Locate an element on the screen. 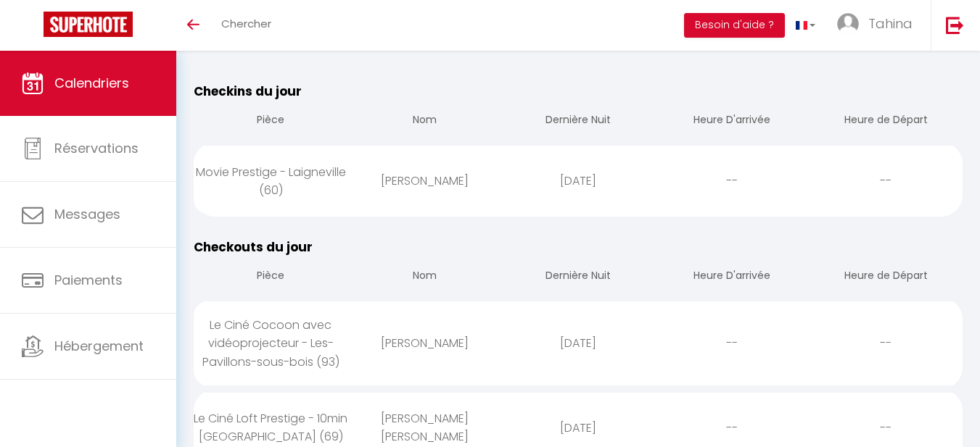 The height and width of the screenshot is (447, 980). span: Paiements is located at coordinates (88, 280).